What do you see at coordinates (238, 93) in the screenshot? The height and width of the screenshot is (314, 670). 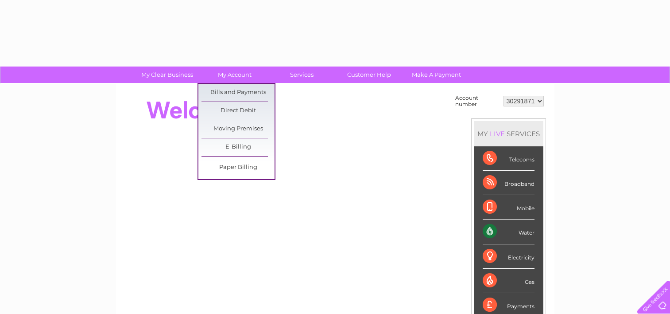 I see `a: Bills and Payments` at bounding box center [238, 93].